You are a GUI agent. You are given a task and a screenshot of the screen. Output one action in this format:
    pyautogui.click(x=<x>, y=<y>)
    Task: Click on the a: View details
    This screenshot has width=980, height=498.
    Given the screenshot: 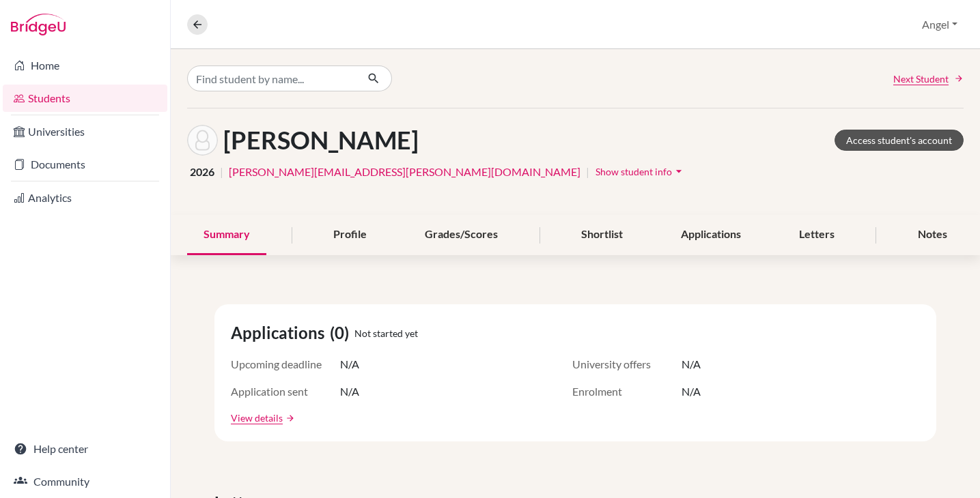 What is the action you would take?
    pyautogui.click(x=257, y=418)
    